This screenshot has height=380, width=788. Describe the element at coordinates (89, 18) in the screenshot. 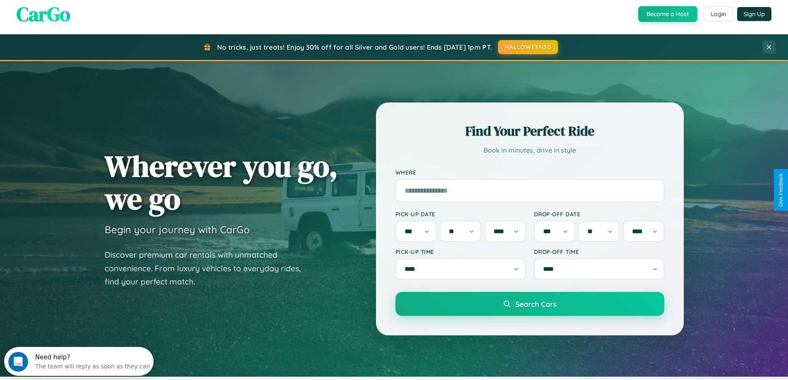

I see `div: The team will reply as soon as they can` at that location.